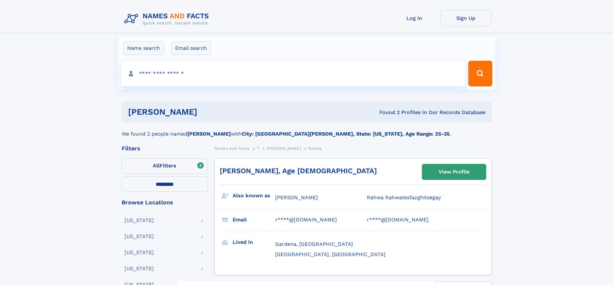 The image size is (613, 285). What do you see at coordinates (480, 74) in the screenshot?
I see `button: Search Button` at bounding box center [480, 74].